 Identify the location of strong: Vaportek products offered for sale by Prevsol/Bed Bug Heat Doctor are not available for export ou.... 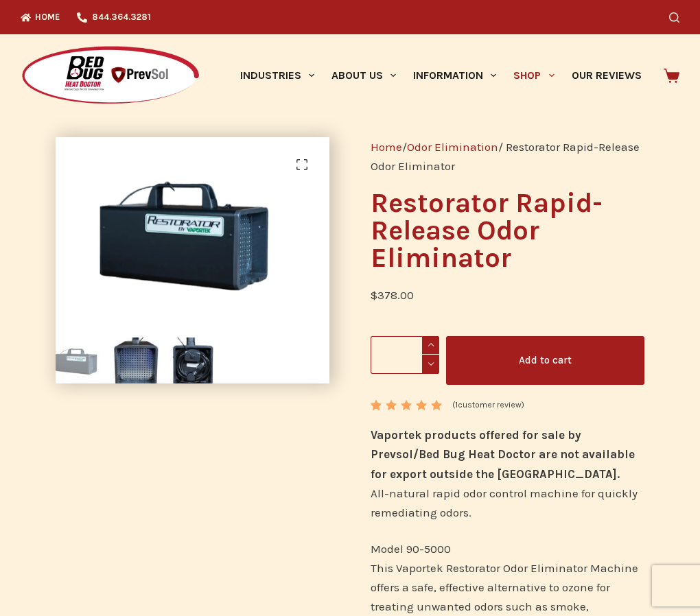
(502, 454).